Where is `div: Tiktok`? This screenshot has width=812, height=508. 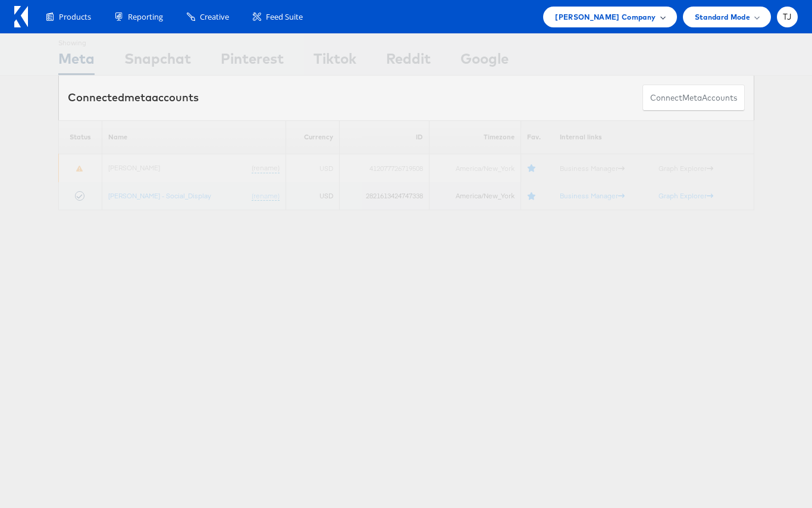 div: Tiktok is located at coordinates (335, 62).